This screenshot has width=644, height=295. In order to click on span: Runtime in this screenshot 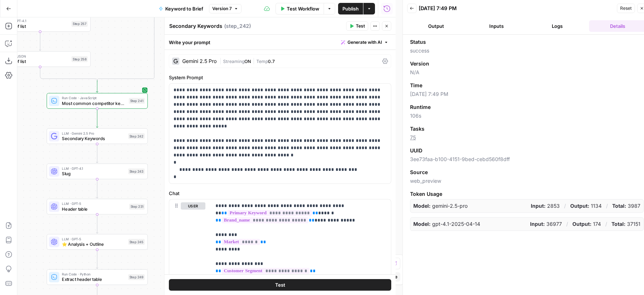, I will do `click(420, 107)`.